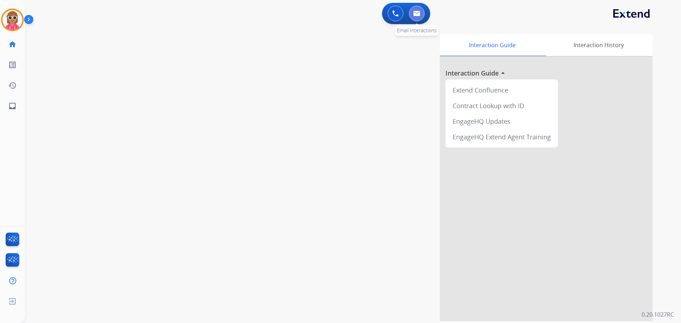 Image resolution: width=681 pixels, height=323 pixels. Describe the element at coordinates (502, 137) in the screenshot. I see `div: EngageHQ Extend Agent Training` at that location.